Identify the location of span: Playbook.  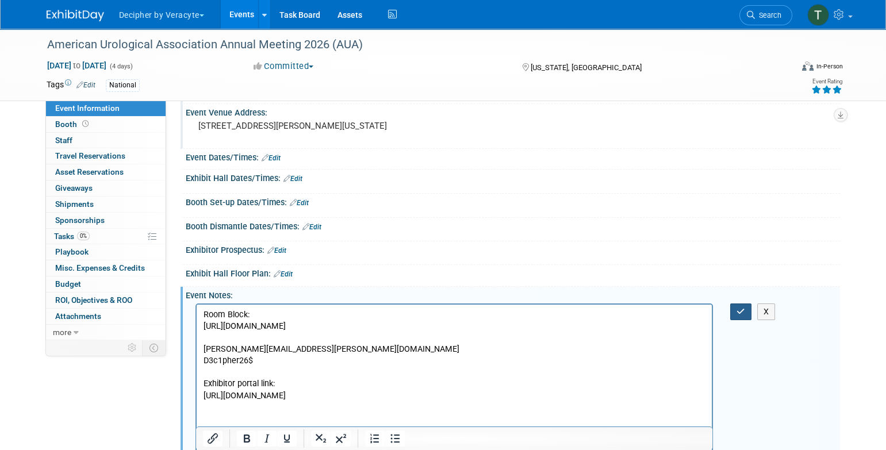
(72, 252).